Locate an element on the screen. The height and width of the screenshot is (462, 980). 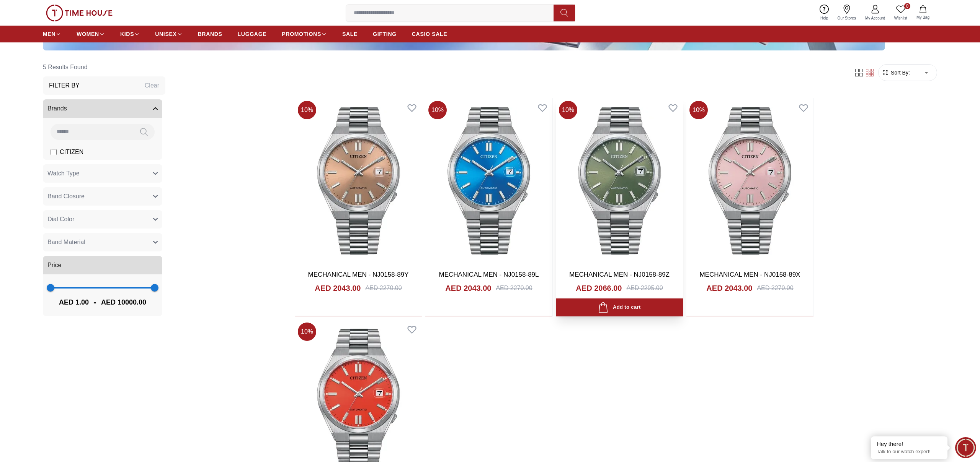
span: LUGGAGE is located at coordinates (252, 34).